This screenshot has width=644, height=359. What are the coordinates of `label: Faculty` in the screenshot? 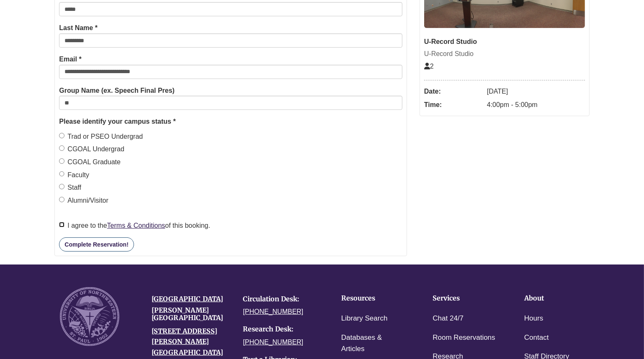 It's located at (74, 175).